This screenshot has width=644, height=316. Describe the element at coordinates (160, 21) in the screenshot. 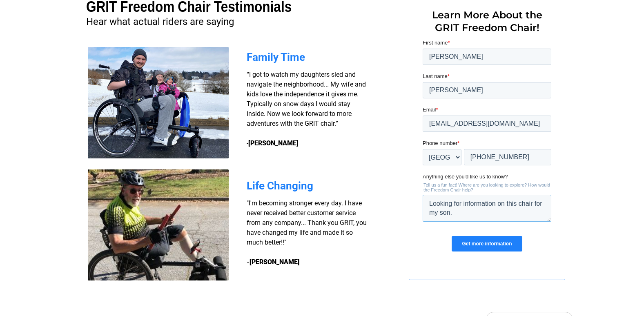

I see `span: Hear what actual riders are saying` at that location.